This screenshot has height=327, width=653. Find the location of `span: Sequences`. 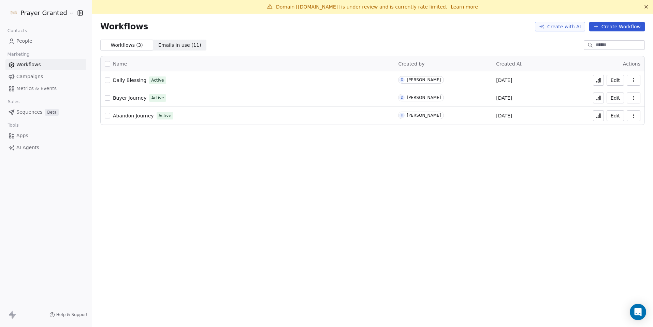

span: Sequences is located at coordinates (29, 112).